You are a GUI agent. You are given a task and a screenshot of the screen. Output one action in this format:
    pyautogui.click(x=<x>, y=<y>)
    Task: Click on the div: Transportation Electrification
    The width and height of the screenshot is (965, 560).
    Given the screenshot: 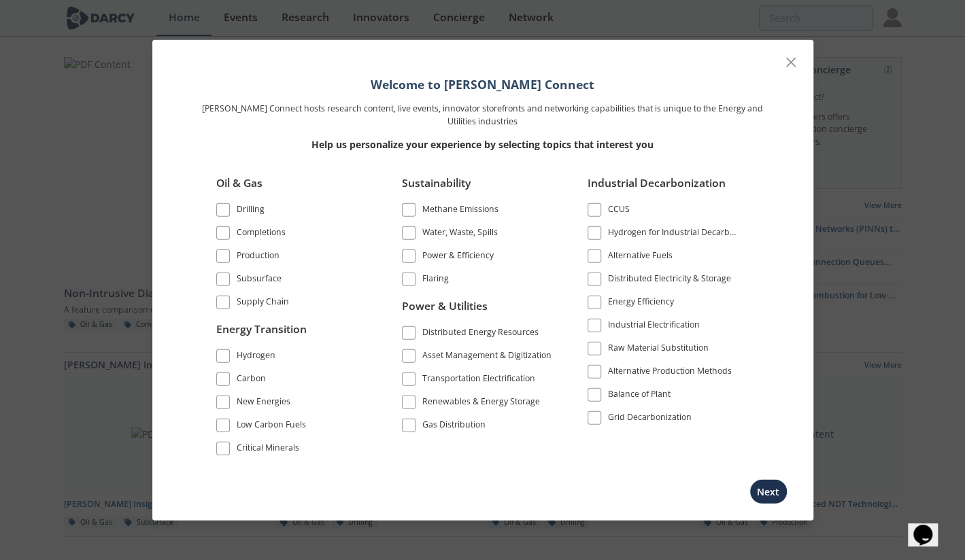 What is the action you would take?
    pyautogui.click(x=479, y=380)
    